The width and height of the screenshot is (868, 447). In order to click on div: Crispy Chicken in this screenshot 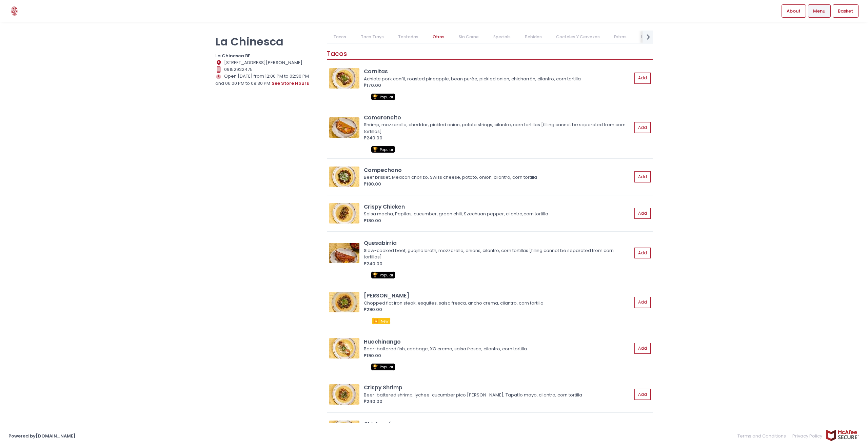, I will do `click(498, 207)`.